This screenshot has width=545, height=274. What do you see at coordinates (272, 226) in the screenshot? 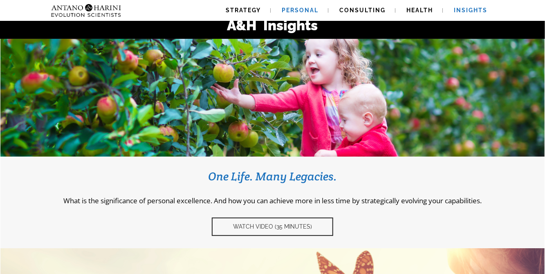
I see `a: Watch video (35 Minutes)` at bounding box center [272, 226].